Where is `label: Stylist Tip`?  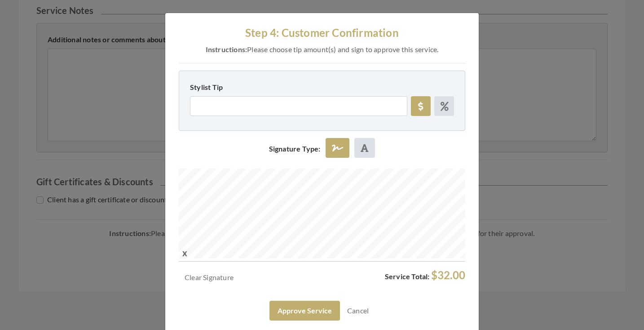
label: Stylist Tip is located at coordinates (206, 87).